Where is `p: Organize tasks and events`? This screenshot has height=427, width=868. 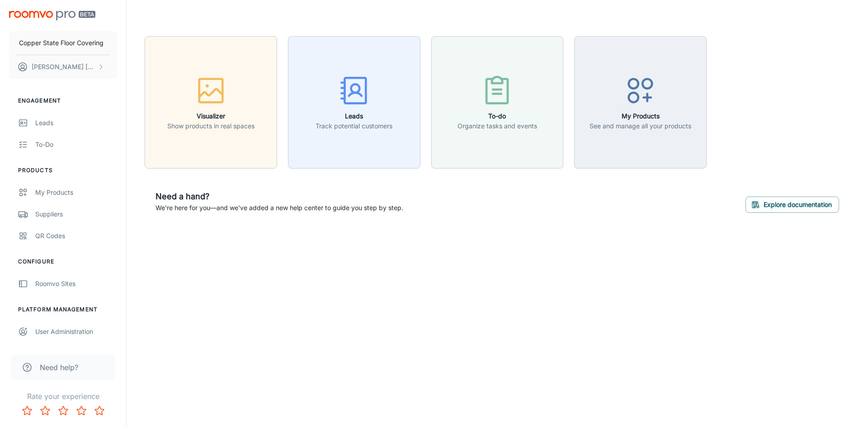
p: Organize tasks and events is located at coordinates (497, 126).